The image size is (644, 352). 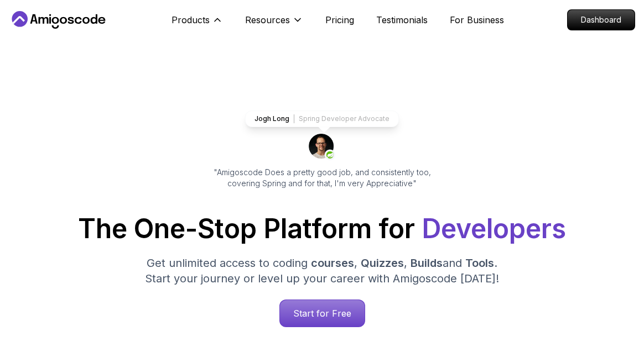 What do you see at coordinates (339, 20) in the screenshot?
I see `p: Pricing` at bounding box center [339, 20].